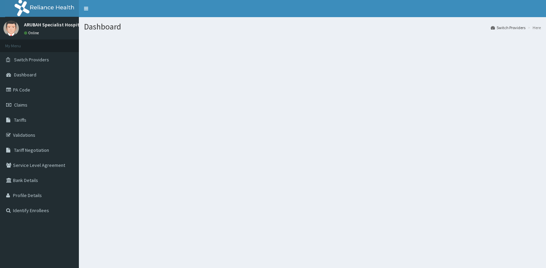 The height and width of the screenshot is (268, 546). Describe the element at coordinates (32, 150) in the screenshot. I see `span: Tariff Negotiation` at that location.